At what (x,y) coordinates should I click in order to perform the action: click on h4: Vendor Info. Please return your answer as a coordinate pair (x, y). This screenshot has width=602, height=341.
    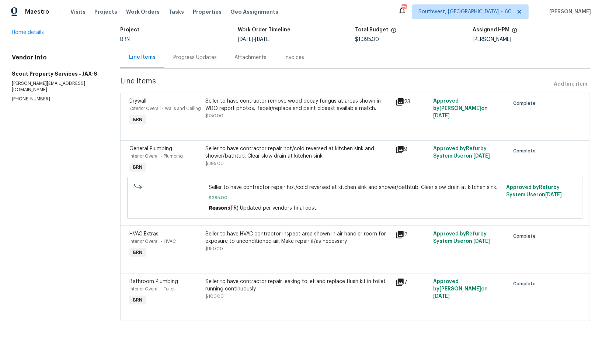
    Looking at the image, I should click on (57, 58).